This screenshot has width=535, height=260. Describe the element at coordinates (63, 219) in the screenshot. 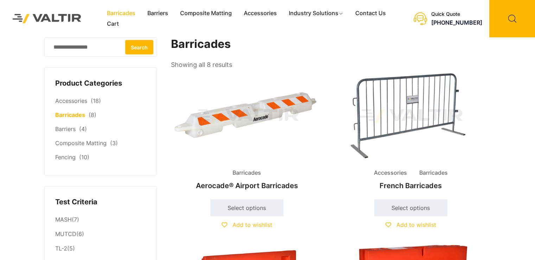

I see `a: MASH` at that location.